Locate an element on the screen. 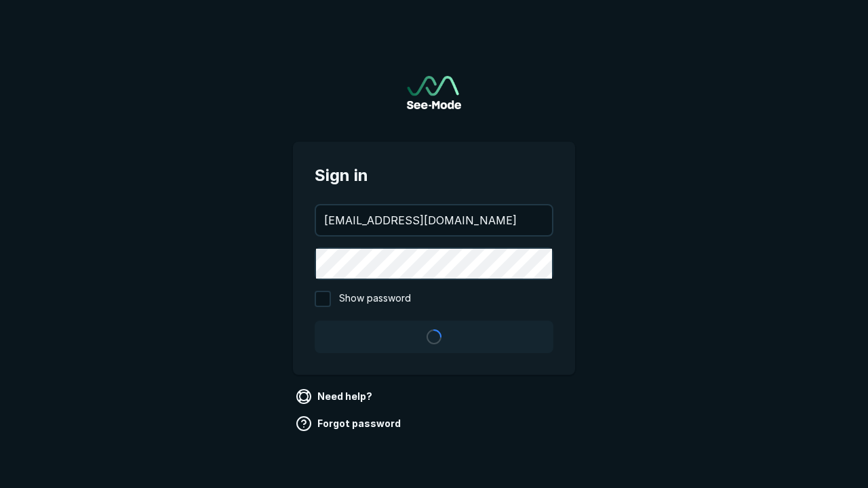 The width and height of the screenshot is (868, 488). a: Need help? is located at coordinates (335, 396).